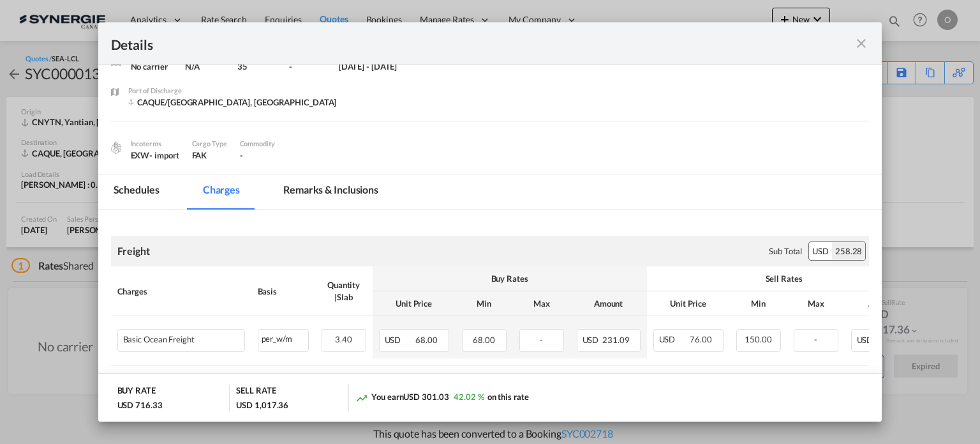 The width and height of the screenshot is (980, 444). What do you see at coordinates (468, 396) in the screenshot?
I see `span: 42.02 %` at bounding box center [468, 396].